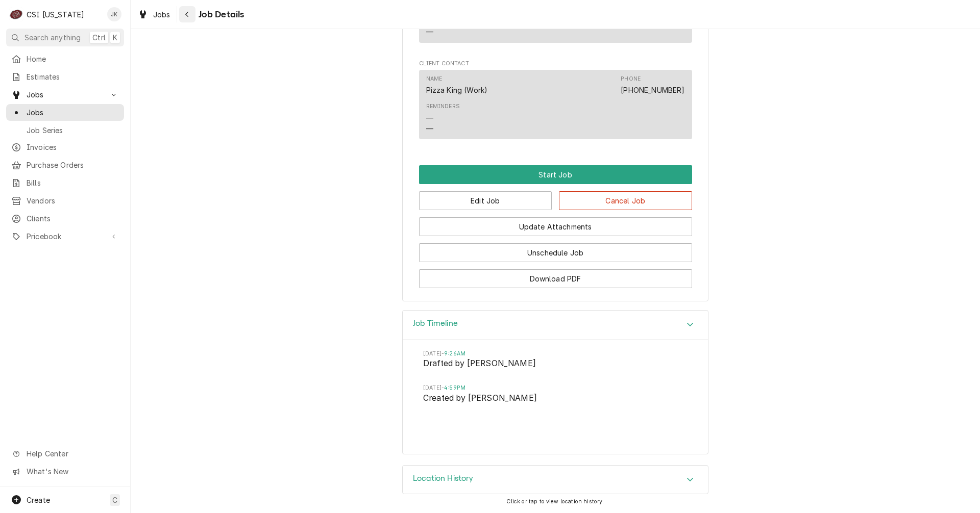  Describe the element at coordinates (65, 471) in the screenshot. I see `a: Go to What's New` at that location.